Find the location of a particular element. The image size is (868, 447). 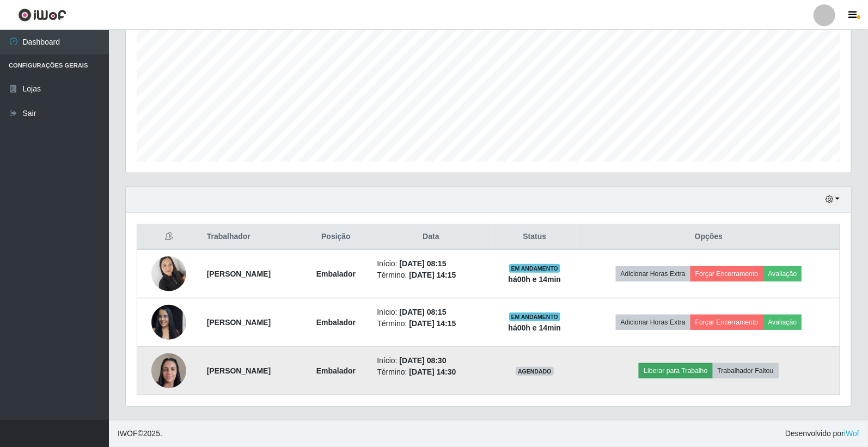

img: CoreUI Logo is located at coordinates (42, 15).